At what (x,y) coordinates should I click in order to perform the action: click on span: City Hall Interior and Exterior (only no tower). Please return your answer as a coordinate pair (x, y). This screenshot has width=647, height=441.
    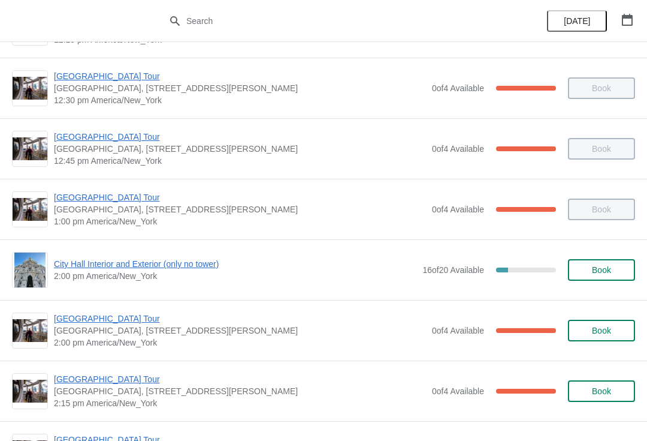
    Looking at the image, I should click on (235, 264).